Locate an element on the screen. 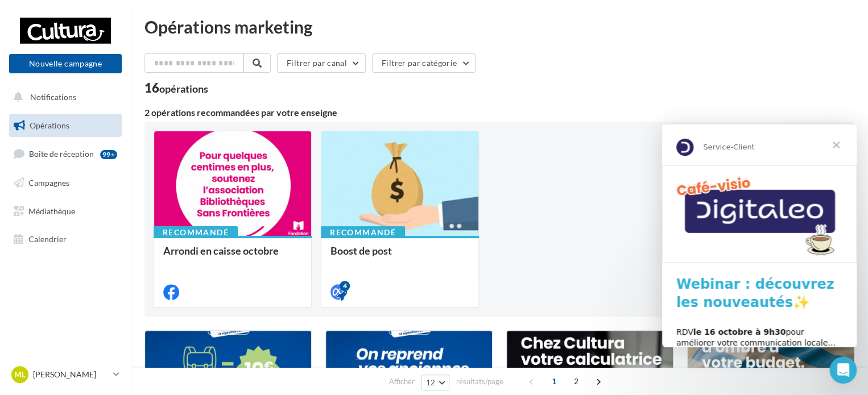 This screenshot has width=868, height=395. img: Profile image for Service-Client is located at coordinates (22, 22).